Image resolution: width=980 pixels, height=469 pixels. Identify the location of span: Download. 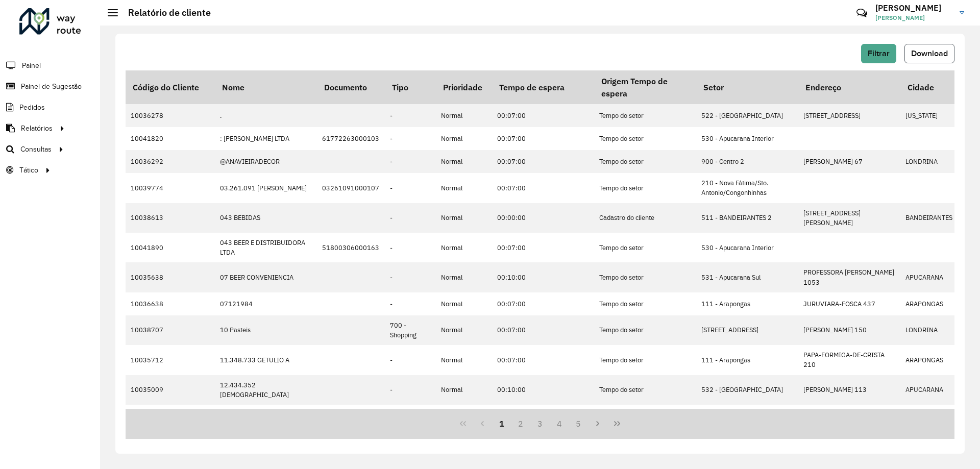
(930, 53).